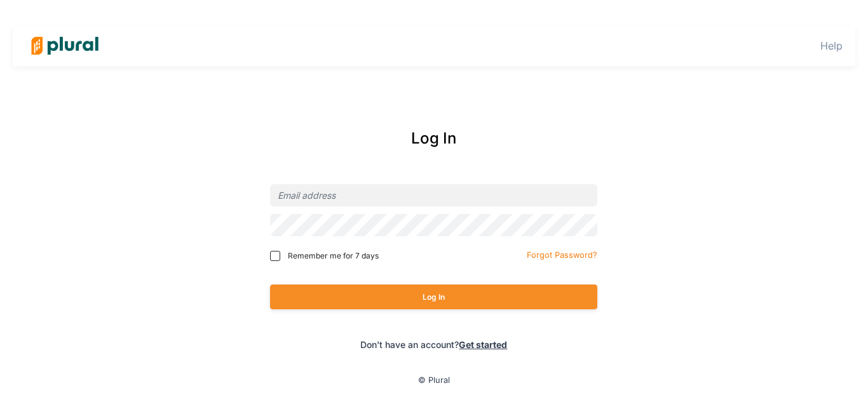 The width and height of the screenshot is (868, 402). I want to click on div: Log In, so click(434, 139).